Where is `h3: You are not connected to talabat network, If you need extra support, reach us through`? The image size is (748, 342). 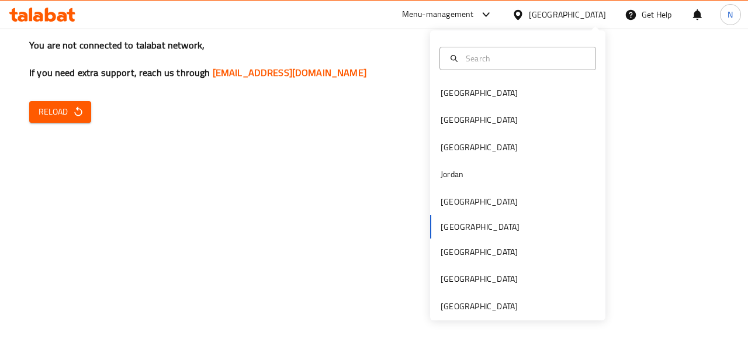
h3: You are not connected to talabat network, If you need extra support, reach us through is located at coordinates (374, 59).